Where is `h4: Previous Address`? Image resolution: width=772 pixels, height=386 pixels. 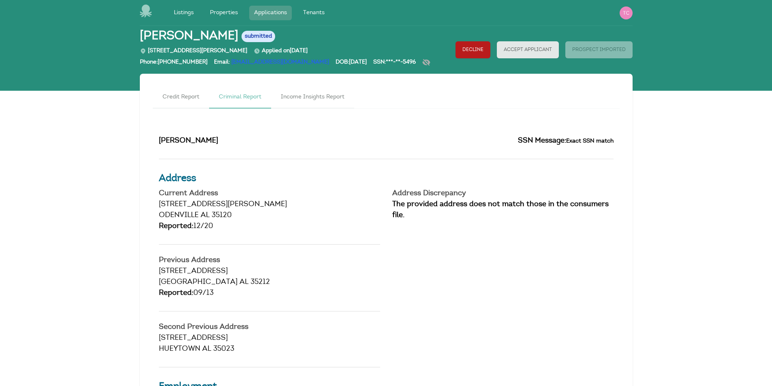
h4: Previous Address is located at coordinates (270, 261).